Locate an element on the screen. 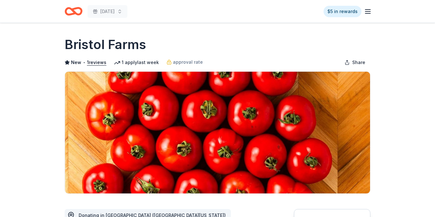  span: New is located at coordinates (76, 62).